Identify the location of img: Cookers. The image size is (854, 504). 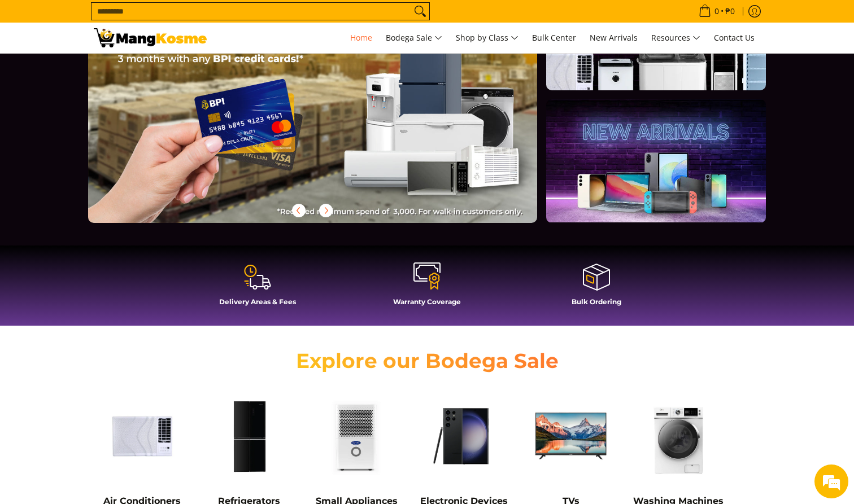
(786, 437).